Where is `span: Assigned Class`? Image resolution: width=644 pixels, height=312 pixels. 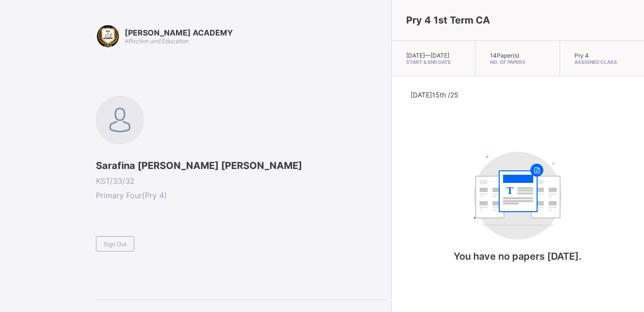
span: Assigned Class is located at coordinates (602, 62).